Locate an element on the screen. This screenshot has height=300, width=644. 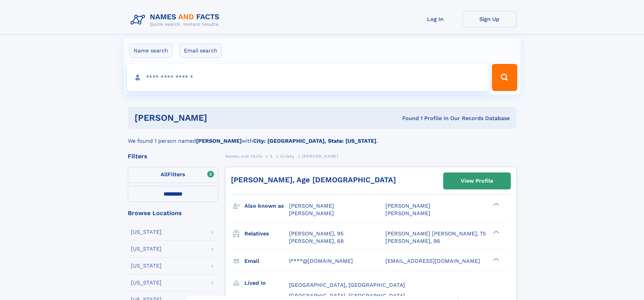
h3: Also known as is located at coordinates (267, 206).